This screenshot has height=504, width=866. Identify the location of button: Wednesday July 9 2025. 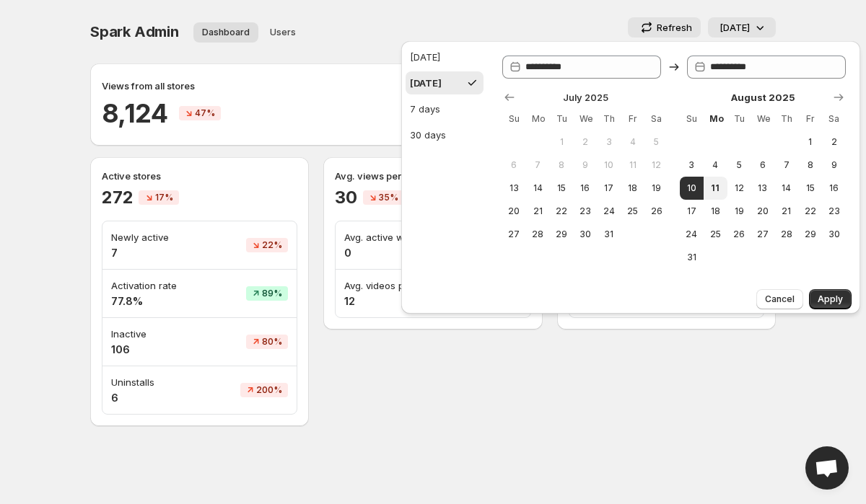
(585, 165).